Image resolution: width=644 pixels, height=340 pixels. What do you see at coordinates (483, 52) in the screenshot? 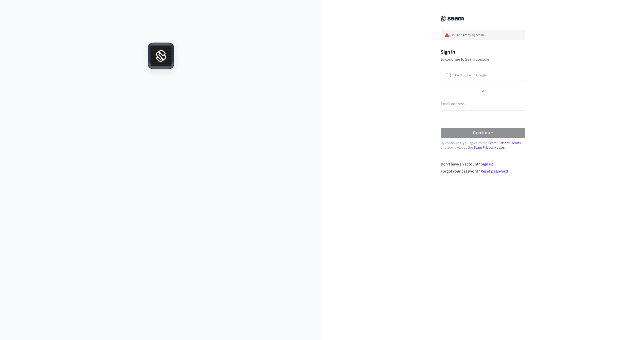
I see `h1: Sign in` at bounding box center [483, 52].